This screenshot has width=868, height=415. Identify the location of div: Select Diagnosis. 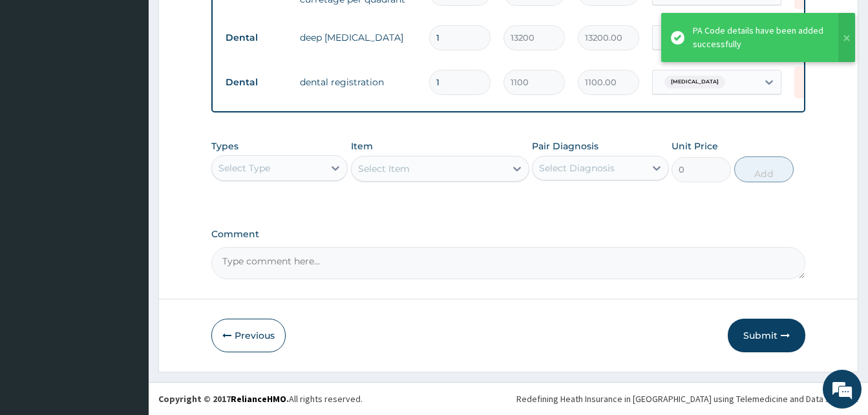
(577, 168).